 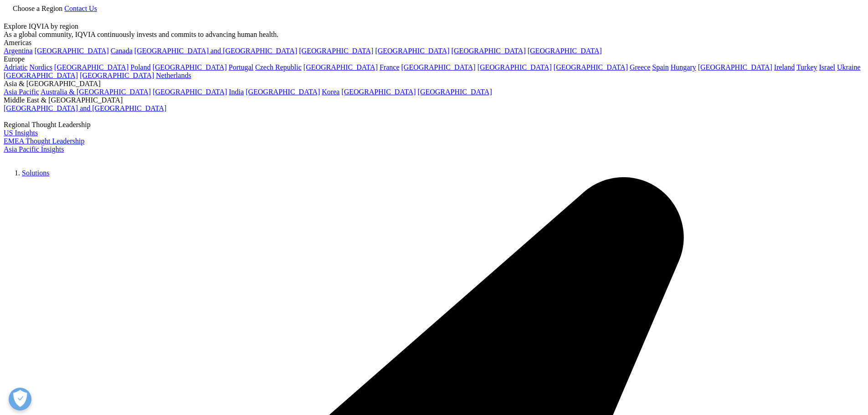 I want to click on a: Greece, so click(x=640, y=67).